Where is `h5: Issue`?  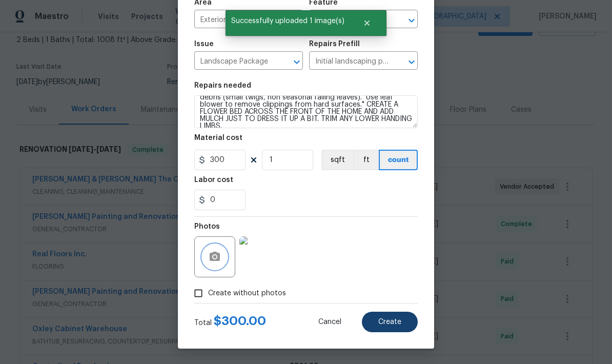
h5: Issue is located at coordinates (204, 44).